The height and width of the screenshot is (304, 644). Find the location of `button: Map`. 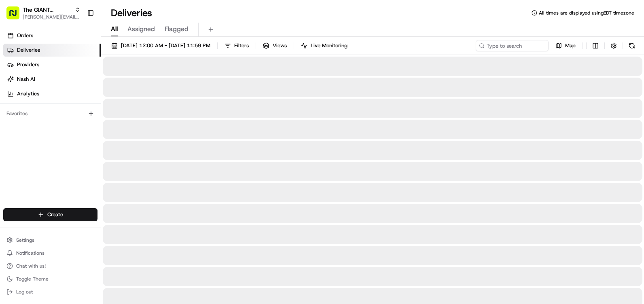

button: Map is located at coordinates (565, 46).